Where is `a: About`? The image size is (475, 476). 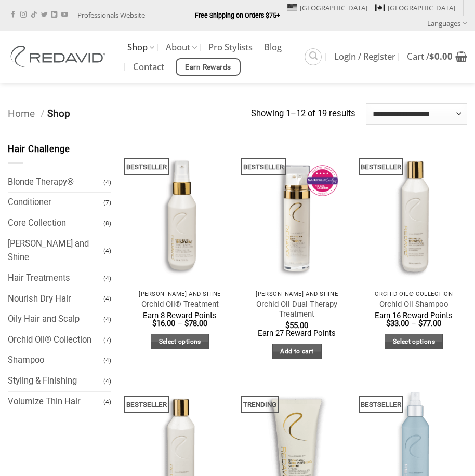 a: About is located at coordinates (182, 48).